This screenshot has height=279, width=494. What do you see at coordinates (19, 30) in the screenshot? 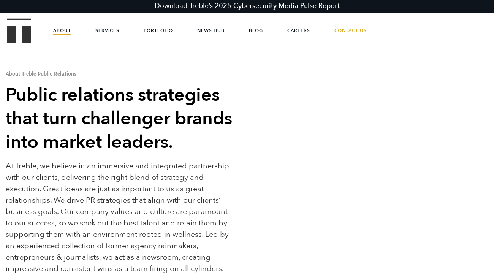
I see `img: Treble logo` at bounding box center [19, 30].